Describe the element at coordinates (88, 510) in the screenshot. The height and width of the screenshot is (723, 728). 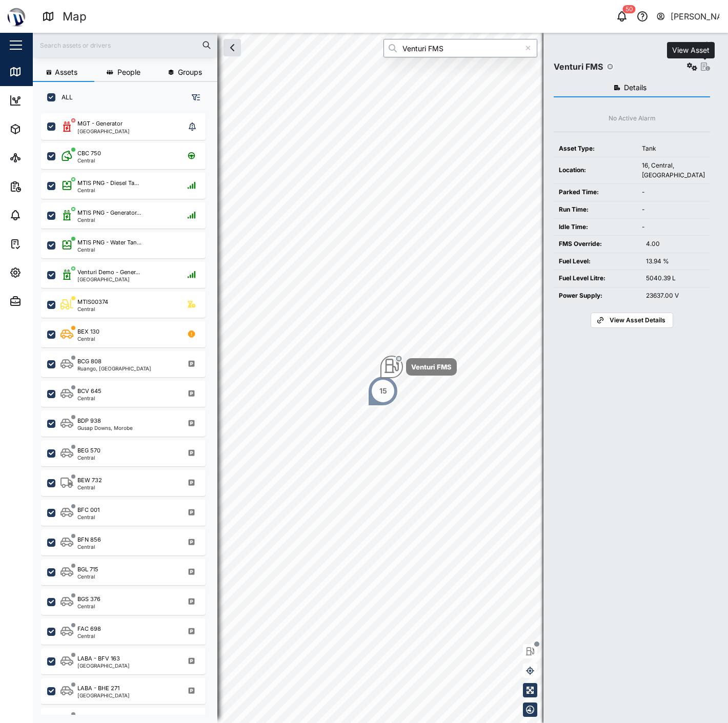
I see `div: BFC 001` at that location.